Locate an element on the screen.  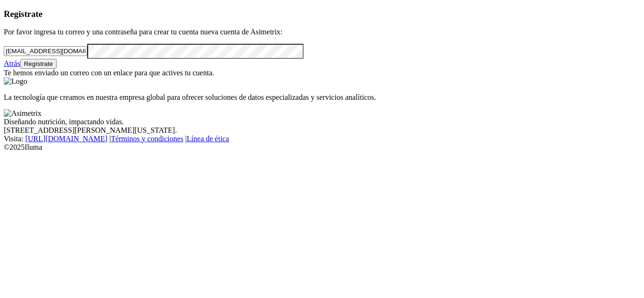
a: Línea de ética is located at coordinates (208, 138).